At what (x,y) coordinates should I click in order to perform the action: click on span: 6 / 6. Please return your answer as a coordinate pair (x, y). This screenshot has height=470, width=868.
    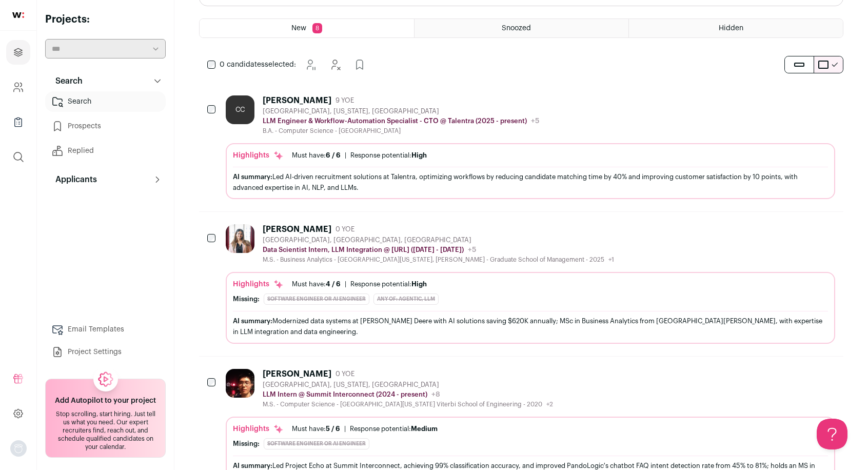
    Looking at the image, I should click on (333, 155).